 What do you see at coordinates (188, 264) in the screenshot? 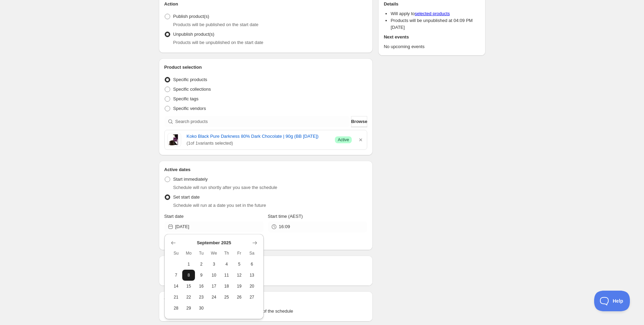
I see `button: Monday September 1 2025` at bounding box center [188, 264].